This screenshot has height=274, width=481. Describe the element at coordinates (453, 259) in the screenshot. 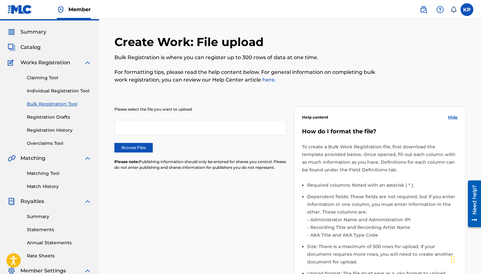

I see `div: Drag` at that location.